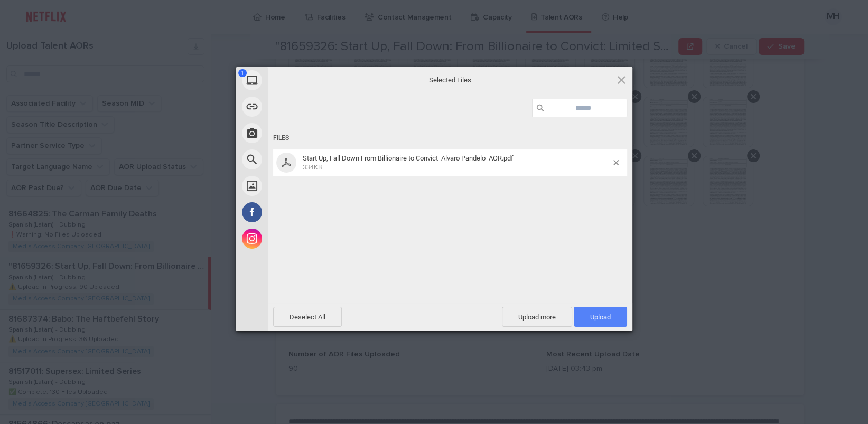  I want to click on span: 1, so click(243, 73).